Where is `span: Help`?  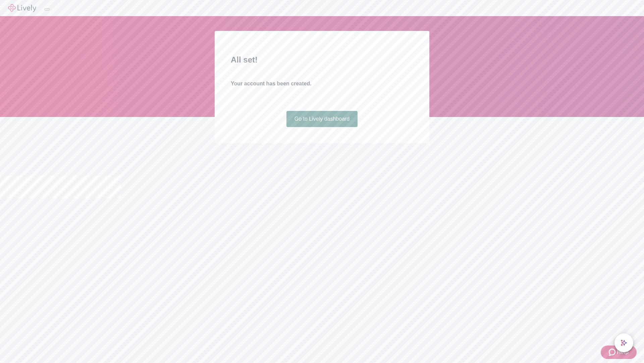 span: Help is located at coordinates (623, 352).